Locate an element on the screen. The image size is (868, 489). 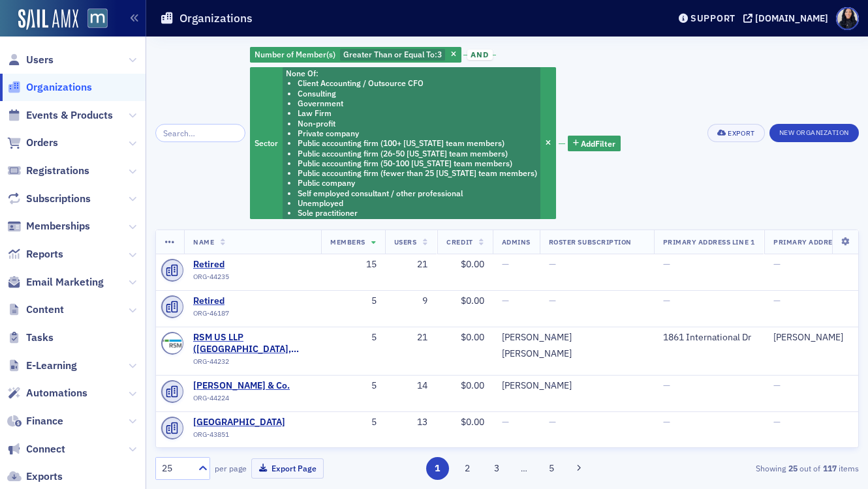
a: Memberships is located at coordinates (48, 227).